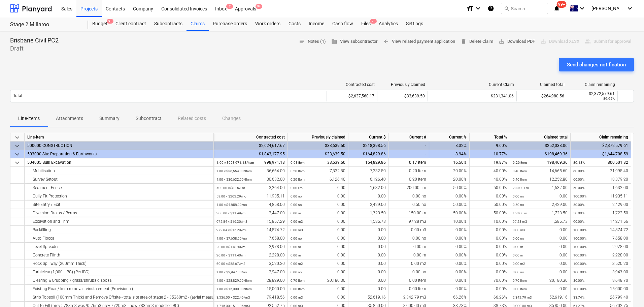 This screenshot has width=644, height=307. Describe the element at coordinates (601, 230) in the screenshot. I see `div: 14,874.72` at that location.